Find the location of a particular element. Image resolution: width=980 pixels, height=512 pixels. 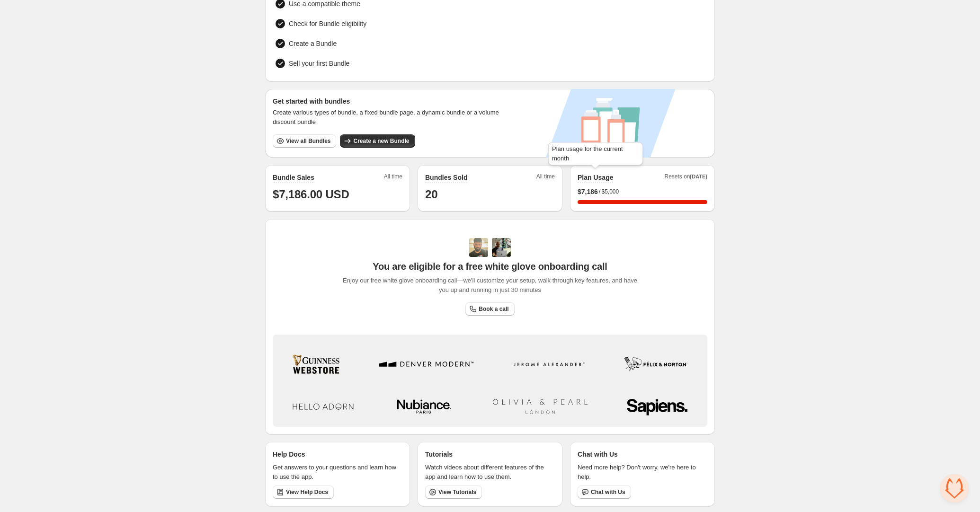

img: Adi is located at coordinates (479, 247).